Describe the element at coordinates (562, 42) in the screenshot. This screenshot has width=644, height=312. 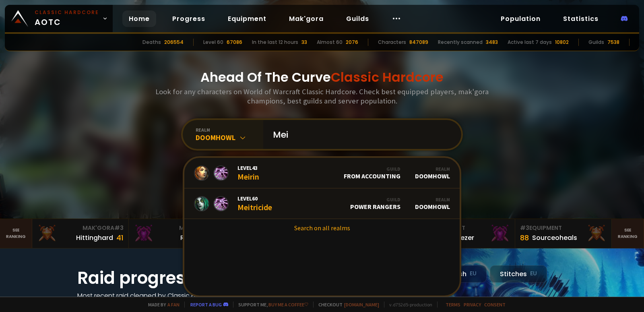
I see `div: 10802` at that location.